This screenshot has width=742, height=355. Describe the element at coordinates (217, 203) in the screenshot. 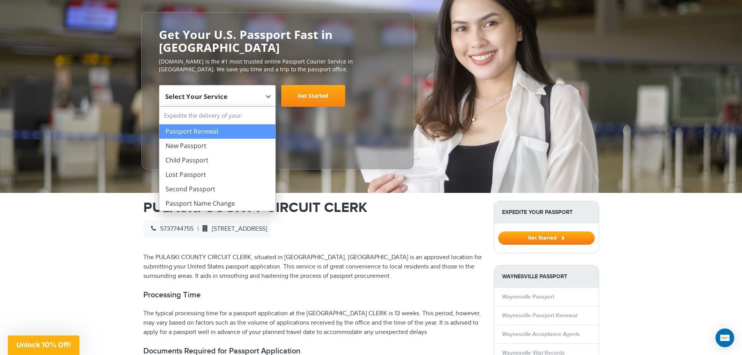

I see `li: Passport Name Change` at that location.